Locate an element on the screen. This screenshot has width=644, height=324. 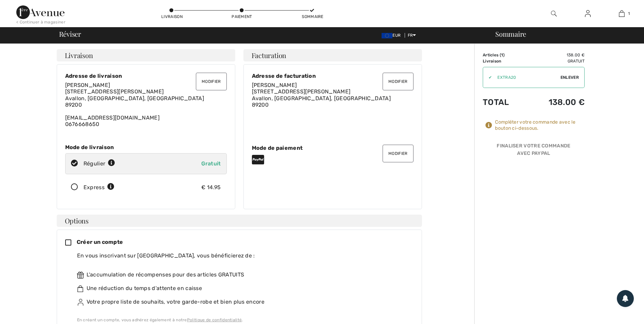
td: Gratuit is located at coordinates (555, 61).